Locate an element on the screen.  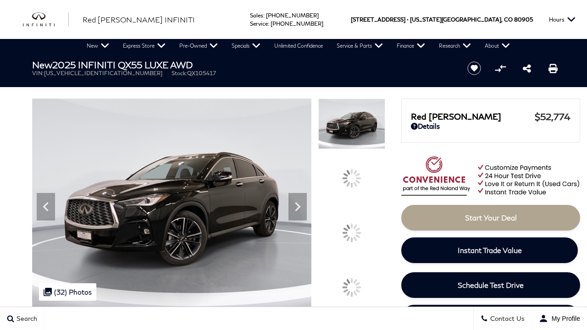
nav: Main Navigation is located at coordinates (298, 46).